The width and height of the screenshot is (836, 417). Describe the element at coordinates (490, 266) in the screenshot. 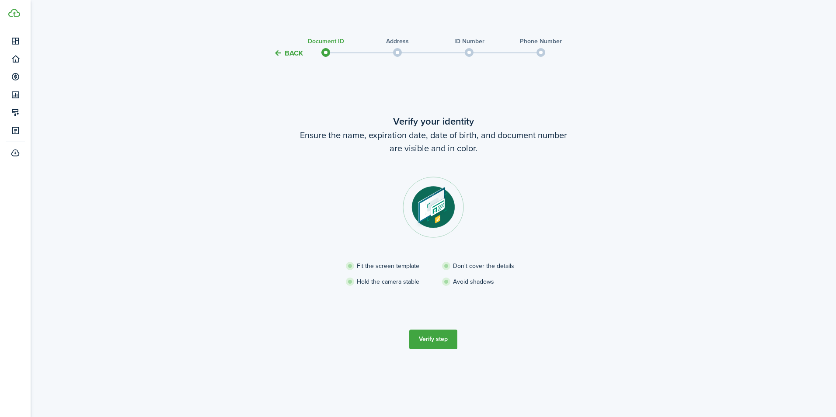

I see `li: Don't cover the details` at that location.